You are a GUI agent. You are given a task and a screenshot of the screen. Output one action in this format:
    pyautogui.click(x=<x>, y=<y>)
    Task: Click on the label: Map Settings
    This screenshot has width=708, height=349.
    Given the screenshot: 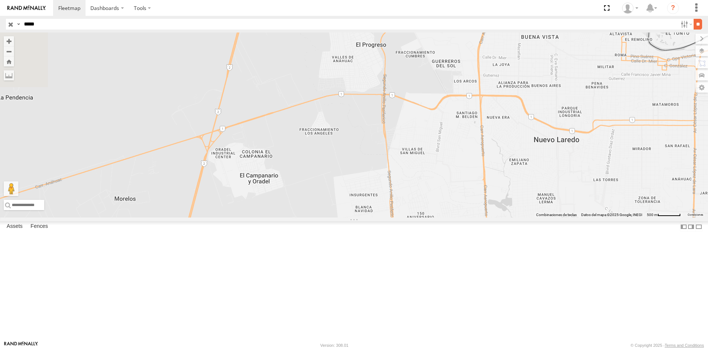 What is the action you would take?
    pyautogui.click(x=702, y=87)
    